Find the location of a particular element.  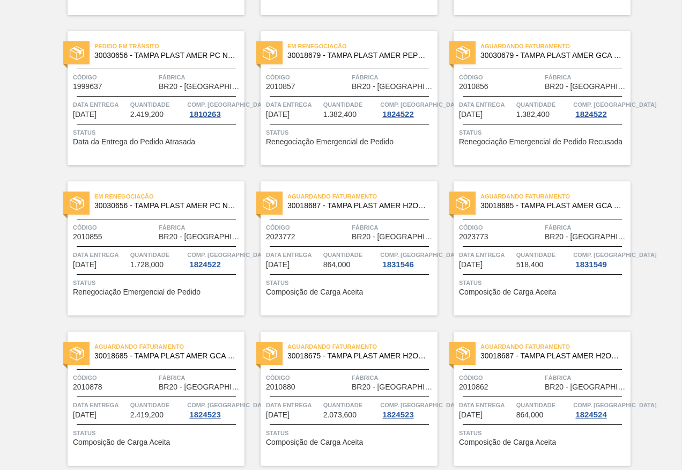

span: Pedido em Trânsito is located at coordinates (169, 46).